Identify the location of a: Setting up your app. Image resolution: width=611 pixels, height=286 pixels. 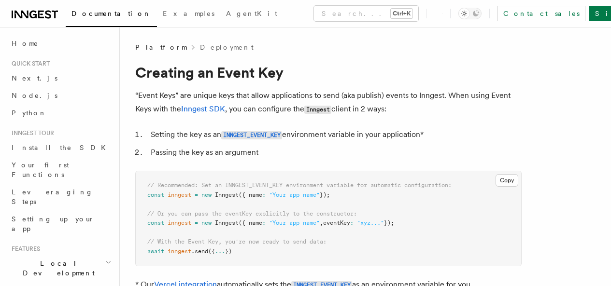
(60, 224).